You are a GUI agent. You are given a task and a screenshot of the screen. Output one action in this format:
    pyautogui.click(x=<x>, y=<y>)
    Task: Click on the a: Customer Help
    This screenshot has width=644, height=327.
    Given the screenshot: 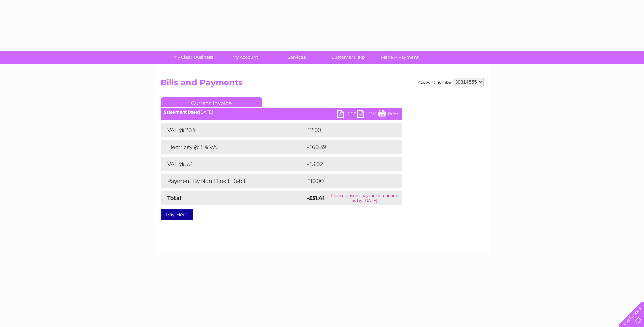 What is the action you would take?
    pyautogui.click(x=348, y=57)
    